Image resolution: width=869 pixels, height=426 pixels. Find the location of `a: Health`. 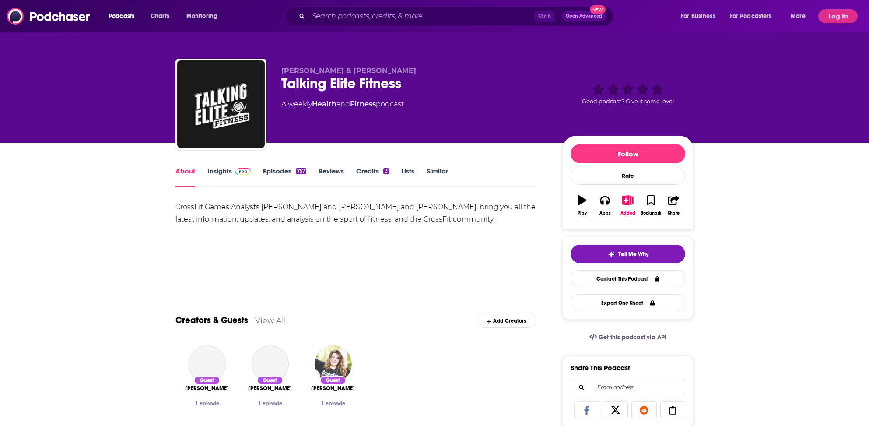

a: Health is located at coordinates (324, 104).